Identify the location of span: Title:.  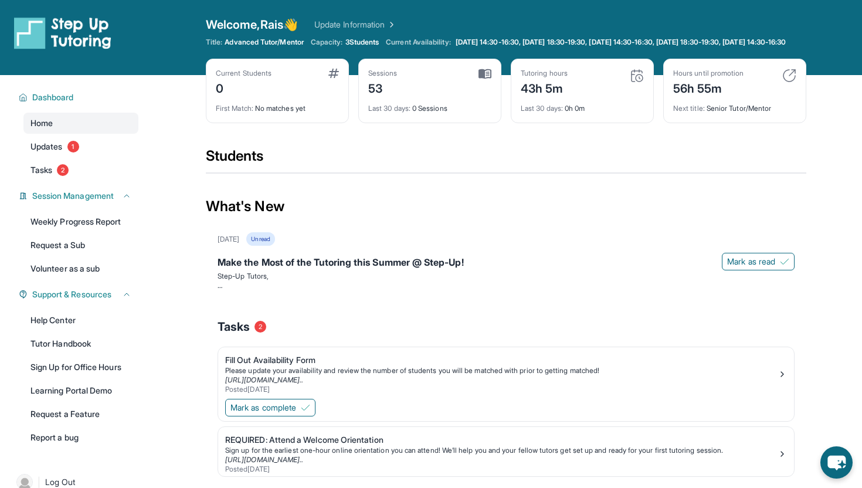
(214, 42).